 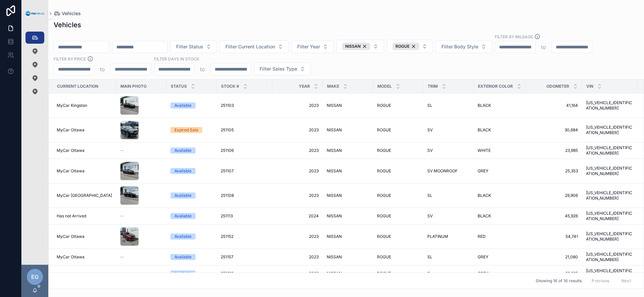 What do you see at coordinates (70, 59) in the screenshot?
I see `label: FILTER BY PRICE` at bounding box center [70, 59].